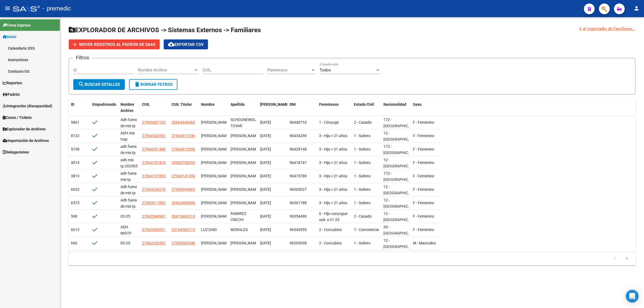 The height and width of the screenshot is (308, 644). What do you see at coordinates (75, 149) in the screenshot?
I see `span: 5158` at bounding box center [75, 149].